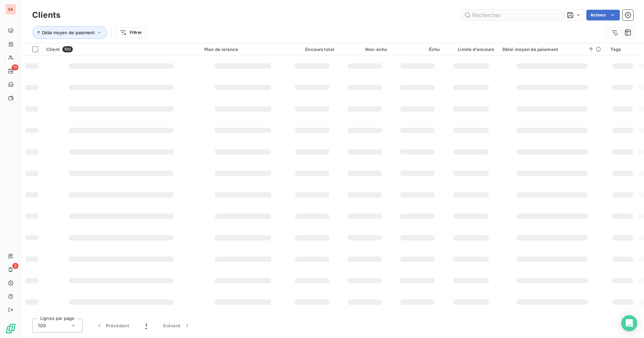 This screenshot has width=644, height=338. What do you see at coordinates (623, 49) in the screenshot?
I see `div: Tags` at bounding box center [623, 49].